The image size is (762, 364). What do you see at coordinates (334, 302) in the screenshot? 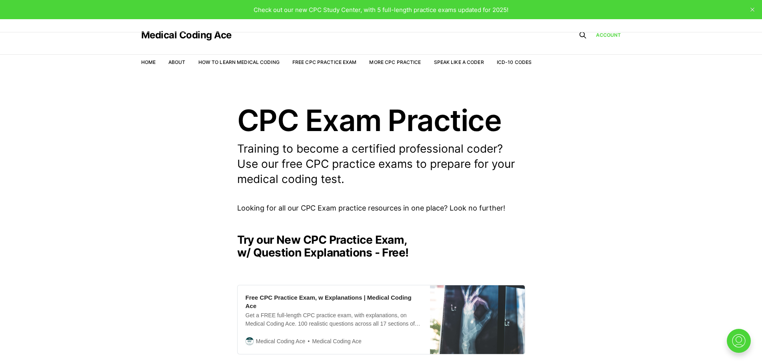
I see `div: Free CPC Practice Exam, w Explanations | Medical Coding Ace` at bounding box center [334, 302].